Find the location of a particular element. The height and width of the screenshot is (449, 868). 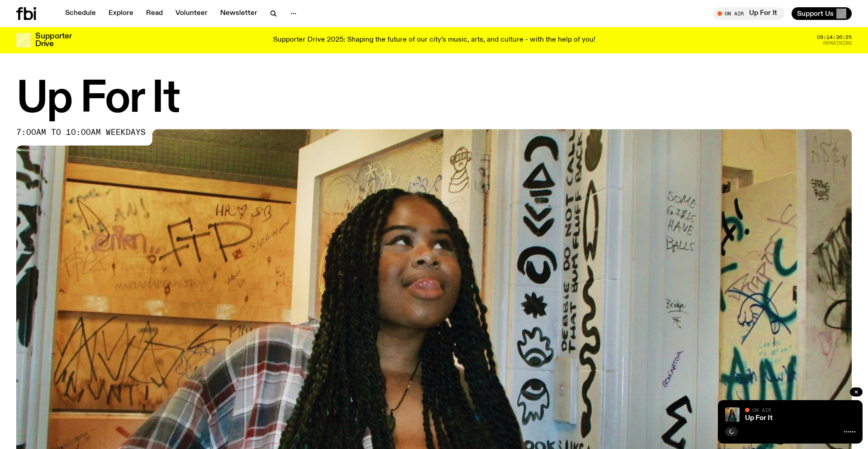

button: On AirUp For It is located at coordinates (749, 13).